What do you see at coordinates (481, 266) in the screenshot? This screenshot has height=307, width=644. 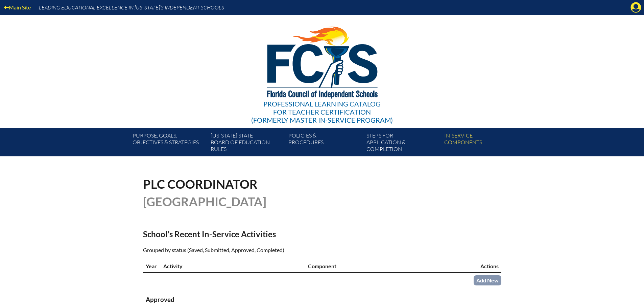 I see `th: Actions` at bounding box center [481, 266].